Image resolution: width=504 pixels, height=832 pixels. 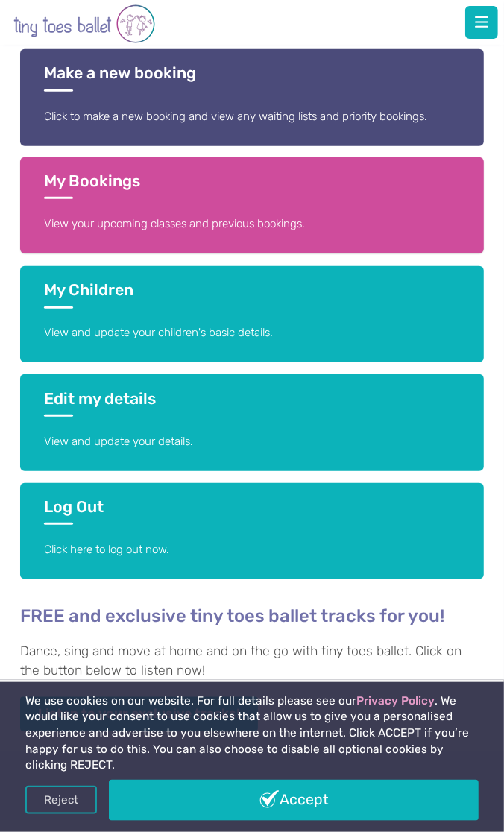 I want to click on p: Click here to log out now., so click(x=252, y=550).